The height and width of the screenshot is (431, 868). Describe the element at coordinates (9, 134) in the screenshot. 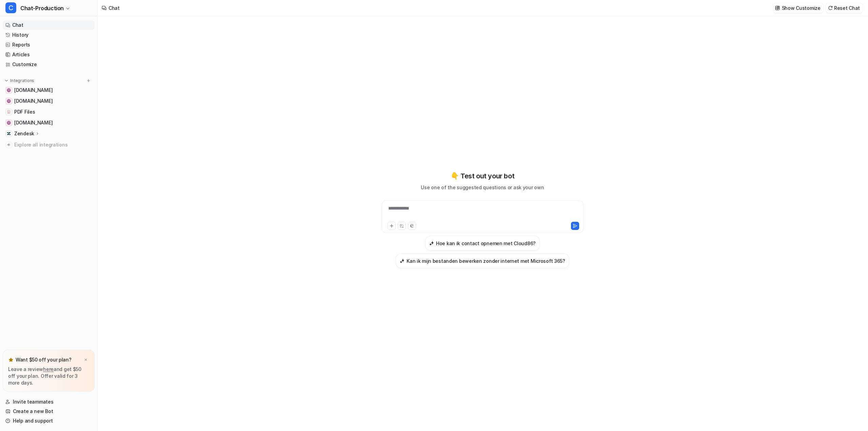

I see `img: Zendesk` at that location.